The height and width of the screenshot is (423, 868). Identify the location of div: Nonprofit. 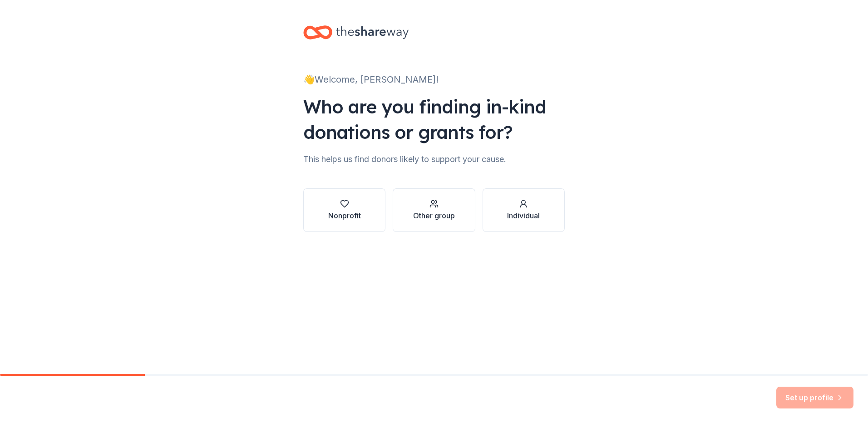
(344, 216).